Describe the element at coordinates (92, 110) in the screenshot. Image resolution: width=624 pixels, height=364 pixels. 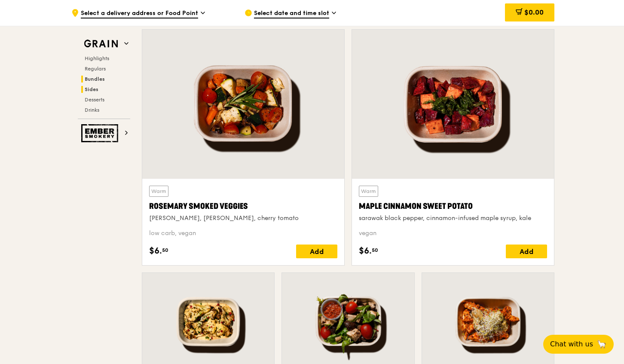
I see `span: Drinks` at that location.